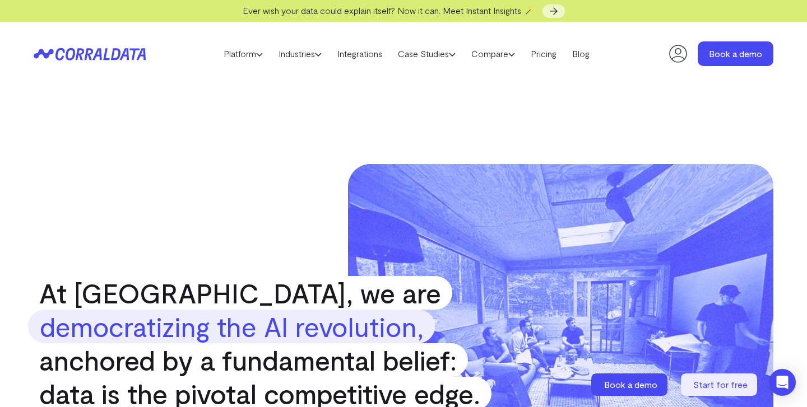  What do you see at coordinates (360, 54) in the screenshot?
I see `a: Integrations` at bounding box center [360, 54].